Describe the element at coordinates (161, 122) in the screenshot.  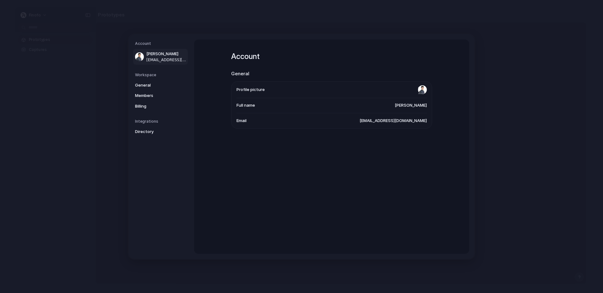
I see `h5: Integrations` at that location.